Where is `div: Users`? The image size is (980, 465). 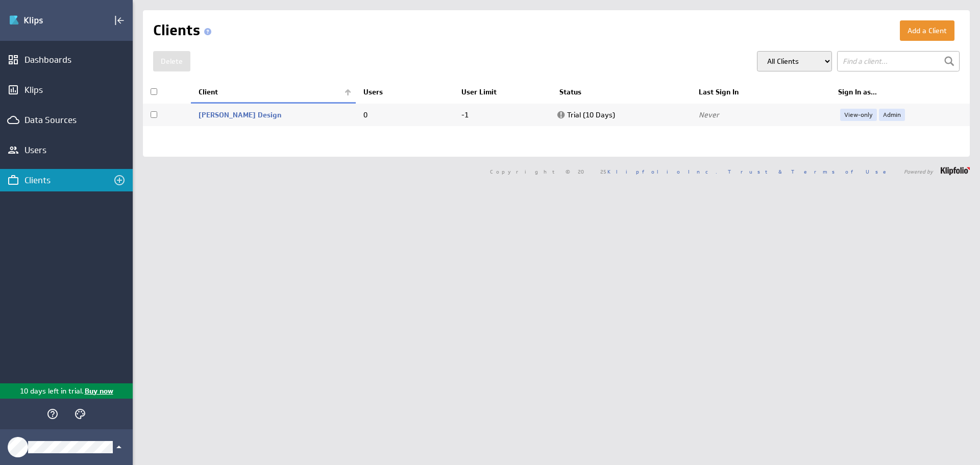
div: Users is located at coordinates (66, 150).